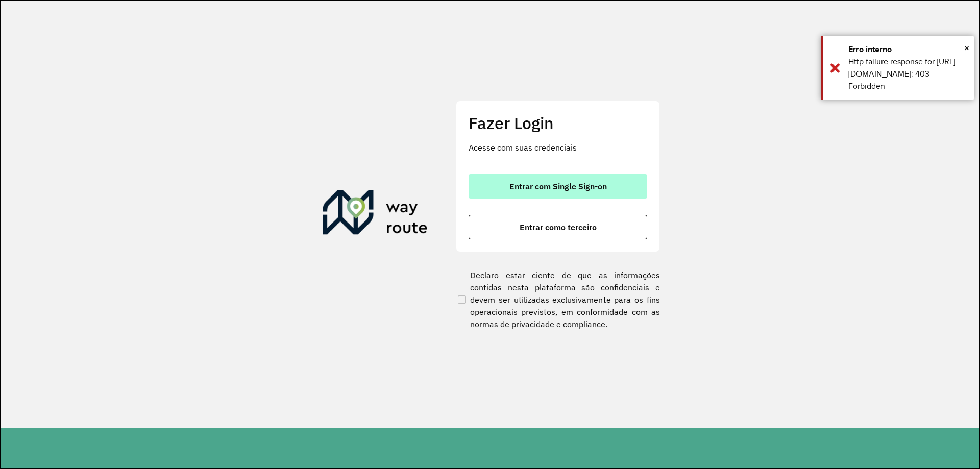 This screenshot has height=469, width=980. I want to click on button: Close, so click(967, 48).